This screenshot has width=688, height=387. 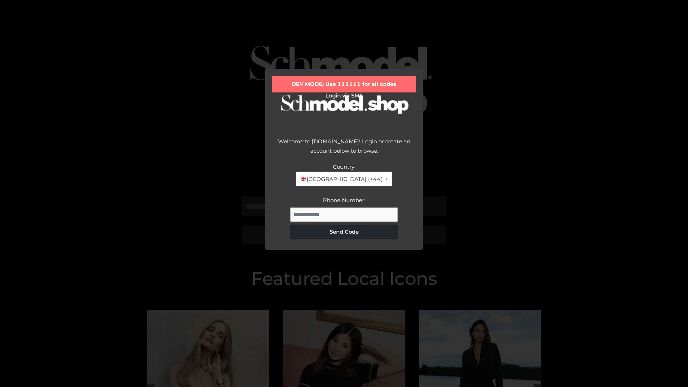 I want to click on h2: Login via SMS, so click(x=344, y=96).